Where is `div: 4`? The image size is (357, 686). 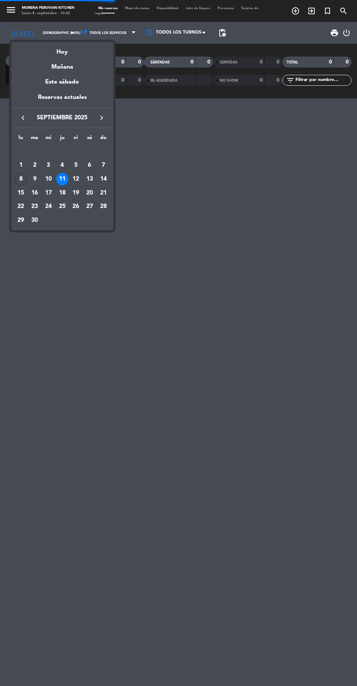 div: 4 is located at coordinates (62, 165).